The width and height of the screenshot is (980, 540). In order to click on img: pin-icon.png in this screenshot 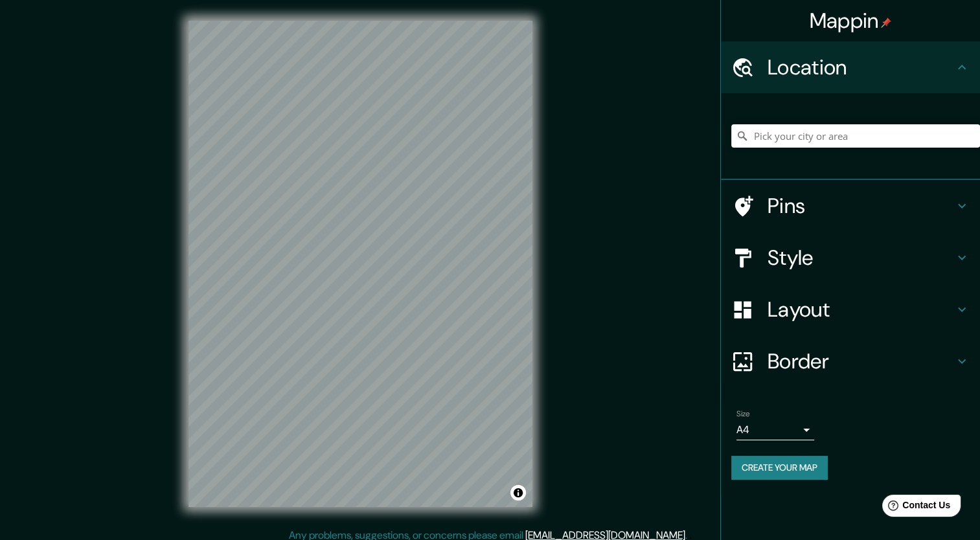, I will do `click(886, 23)`.